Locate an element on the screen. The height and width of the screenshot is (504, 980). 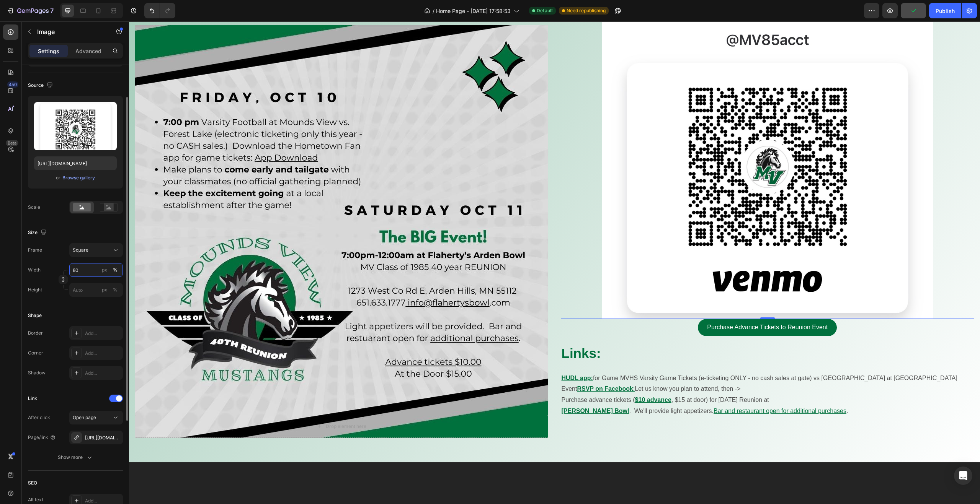
p: . We'll provide light appetizers. . is located at coordinates (639, 390).